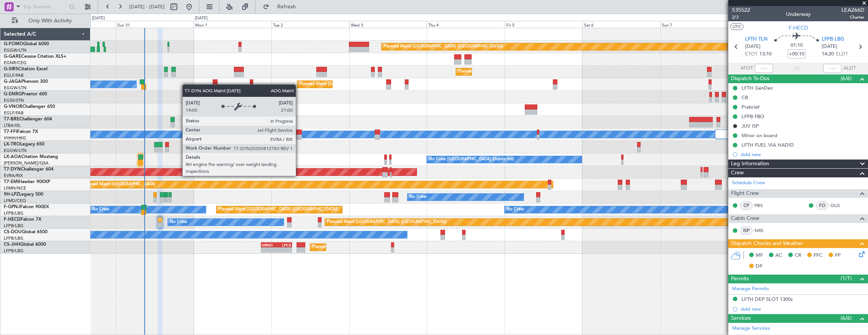 This screenshot has height=335, width=868. What do you see at coordinates (750, 289) in the screenshot?
I see `a: Manage Permits` at bounding box center [750, 289].